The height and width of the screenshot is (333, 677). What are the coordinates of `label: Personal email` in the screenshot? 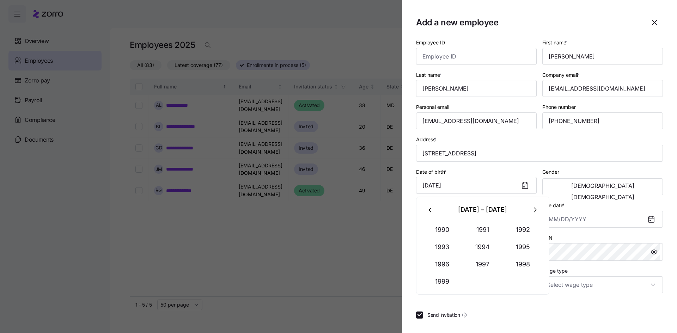 It's located at (433, 107).